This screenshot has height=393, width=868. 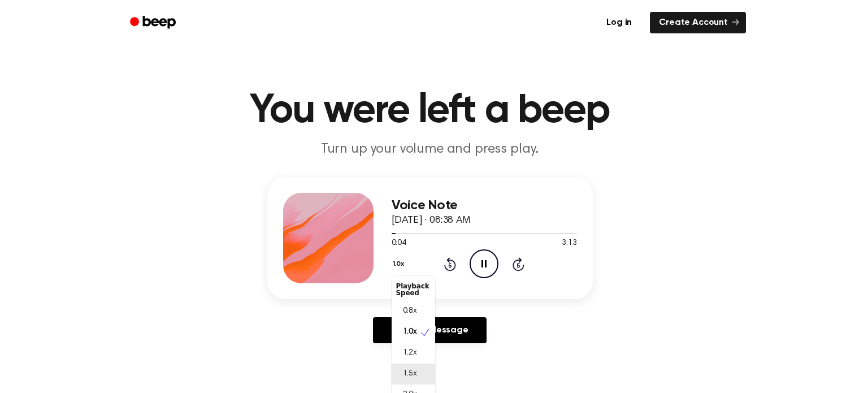 What do you see at coordinates (413, 290) in the screenshot?
I see `div: Playback Speed` at bounding box center [413, 290].